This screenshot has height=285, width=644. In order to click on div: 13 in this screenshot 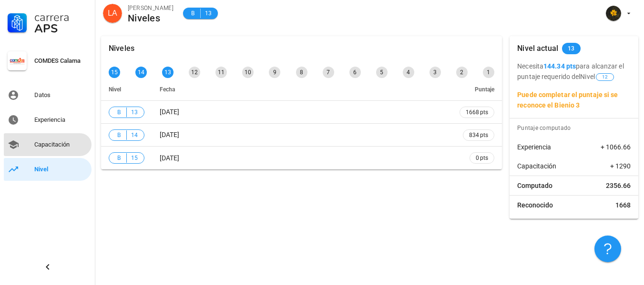, I will do `click(168, 72)`.